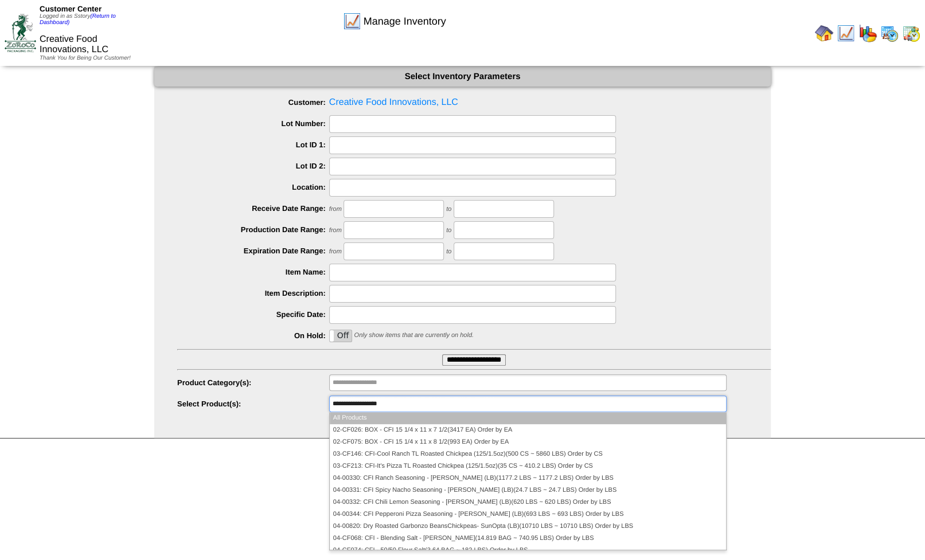 The image size is (925, 560). I want to click on label: Receive Date Range:, so click(253, 209).